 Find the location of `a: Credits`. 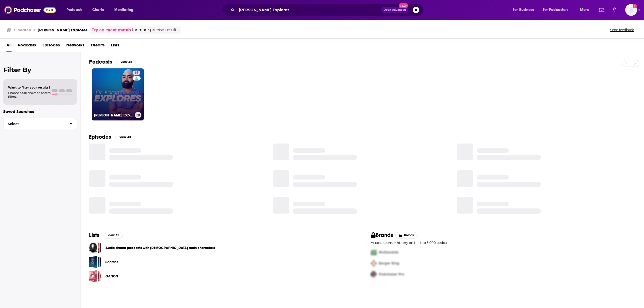

a: Credits is located at coordinates (98, 46).